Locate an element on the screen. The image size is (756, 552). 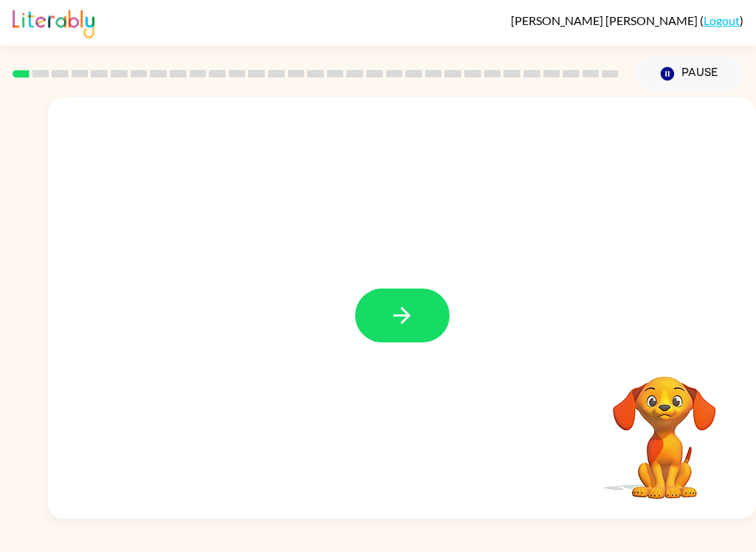
video: Your browser must support playing .mp4 files to use Literably. Please try using another browser. is located at coordinates (665, 427).